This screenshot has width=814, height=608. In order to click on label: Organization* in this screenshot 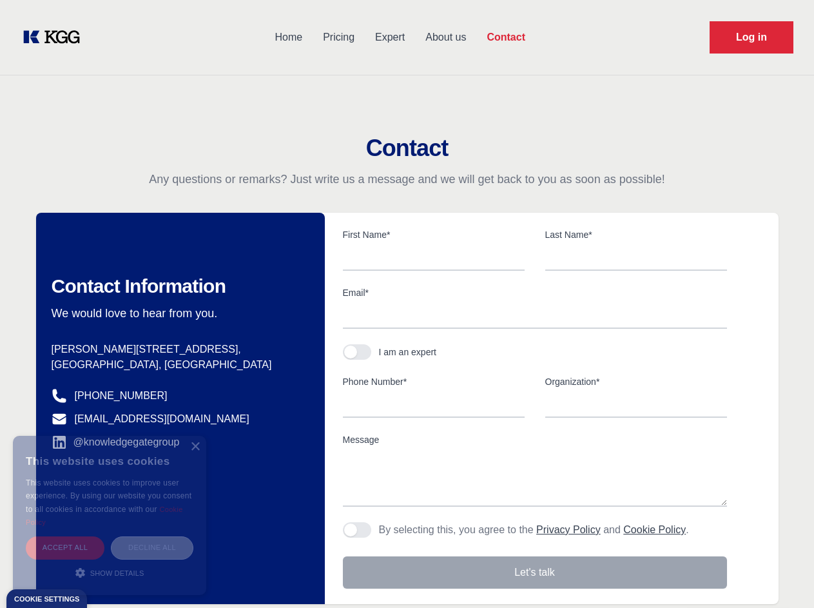, I will do `click(636, 382)`.